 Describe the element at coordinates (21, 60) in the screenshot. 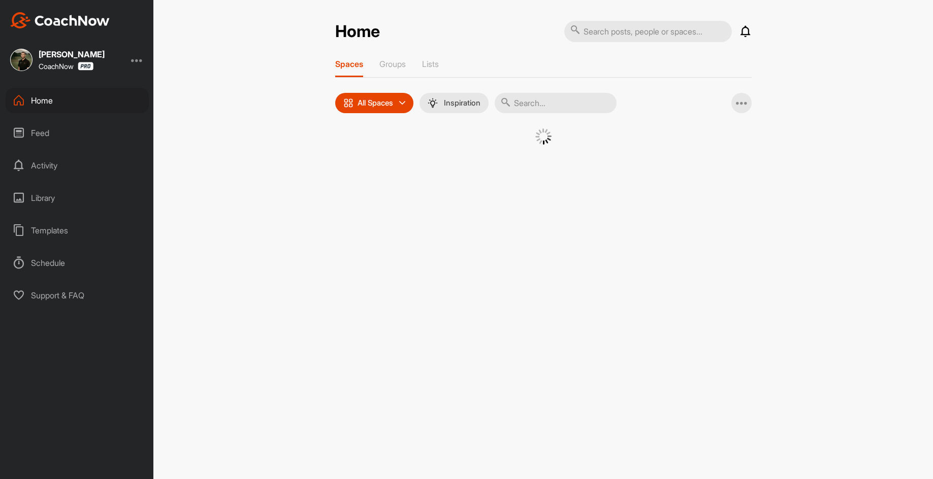

I see `img: square_3641e69a23774a22bb1969e55584baa6.jpg` at that location.